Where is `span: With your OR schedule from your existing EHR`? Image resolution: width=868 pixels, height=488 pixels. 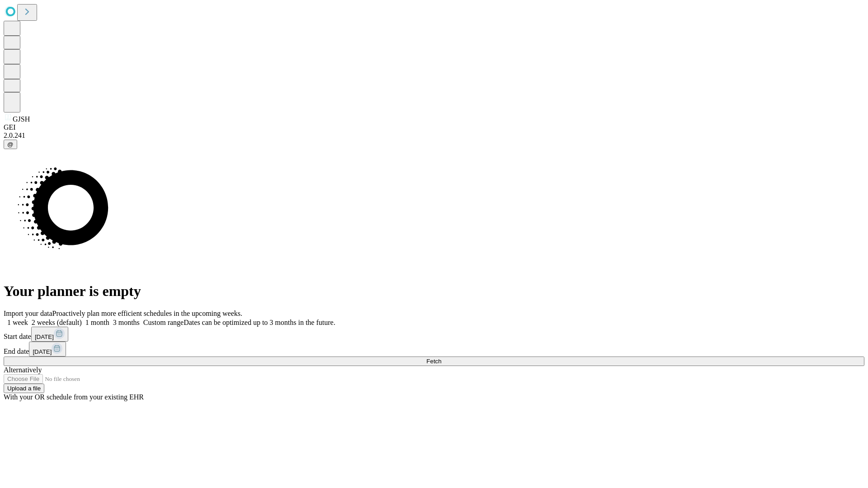
span: With your OR schedule from your existing EHR is located at coordinates (74, 397).